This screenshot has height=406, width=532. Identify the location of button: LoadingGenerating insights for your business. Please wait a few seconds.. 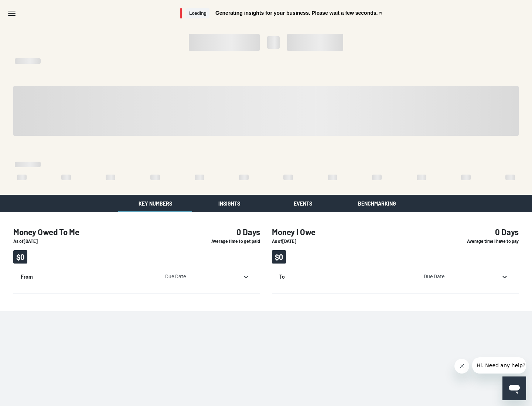
(281, 13).